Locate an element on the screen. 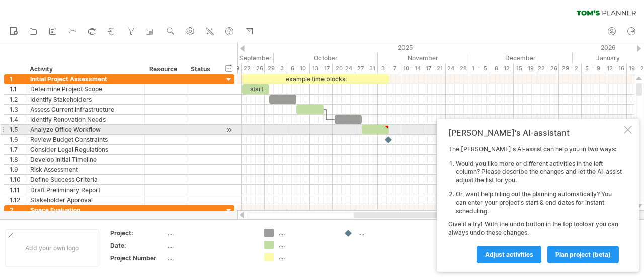 This screenshot has width=644, height=277. div: Define Success Criteria is located at coordinates (84, 179).